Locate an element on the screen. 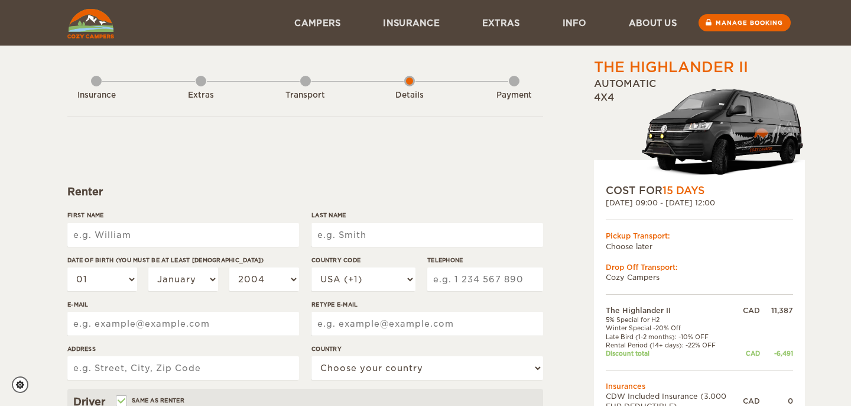  td: 5% Special for H2 is located at coordinates (675, 319).